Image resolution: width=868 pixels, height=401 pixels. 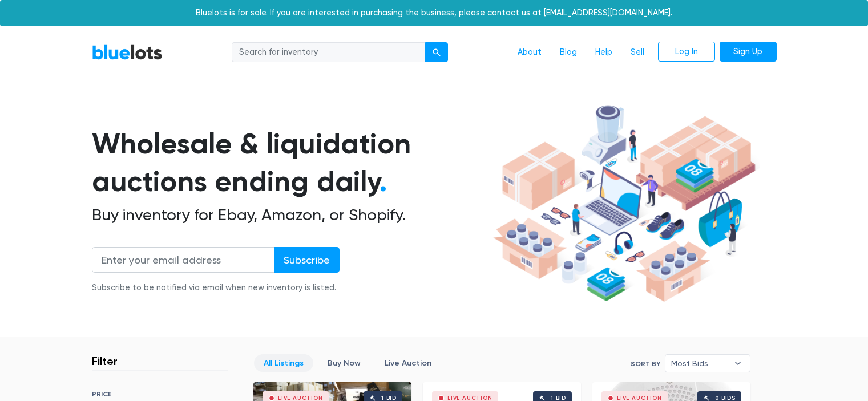 What do you see at coordinates (127, 52) in the screenshot?
I see `a: BlueLots` at bounding box center [127, 52].